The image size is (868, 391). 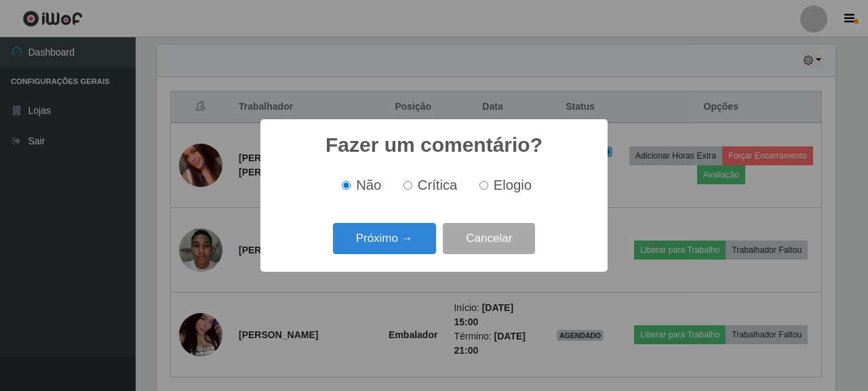 What do you see at coordinates (438, 185) in the screenshot?
I see `span: Crítica` at bounding box center [438, 185].